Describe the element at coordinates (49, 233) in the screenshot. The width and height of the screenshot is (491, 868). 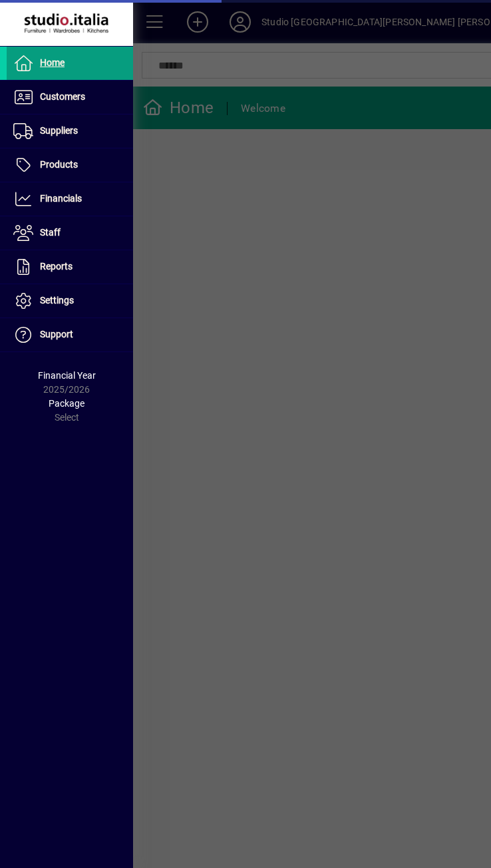
I see `span: Staff` at that location.